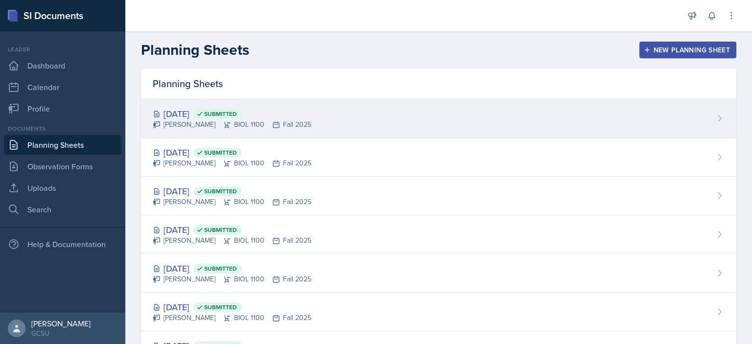 Image resolution: width=752 pixels, height=344 pixels. Describe the element at coordinates (61, 333) in the screenshot. I see `div: GCSU` at that location.